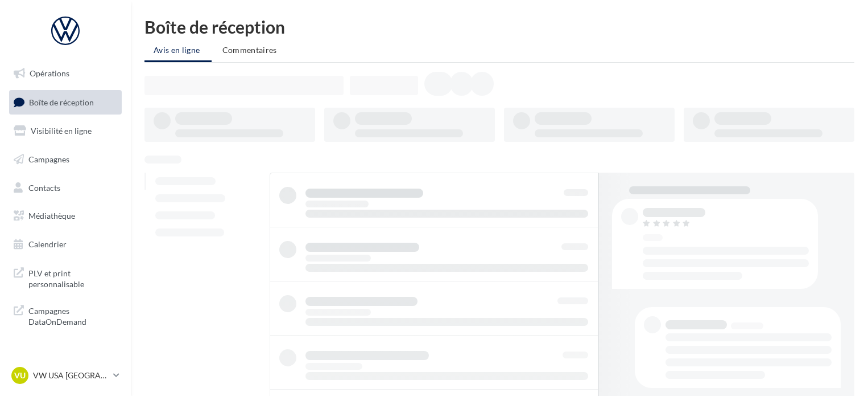 The height and width of the screenshot is (396, 868). What do you see at coordinates (50, 73) in the screenshot?
I see `span: Opérations` at bounding box center [50, 73].